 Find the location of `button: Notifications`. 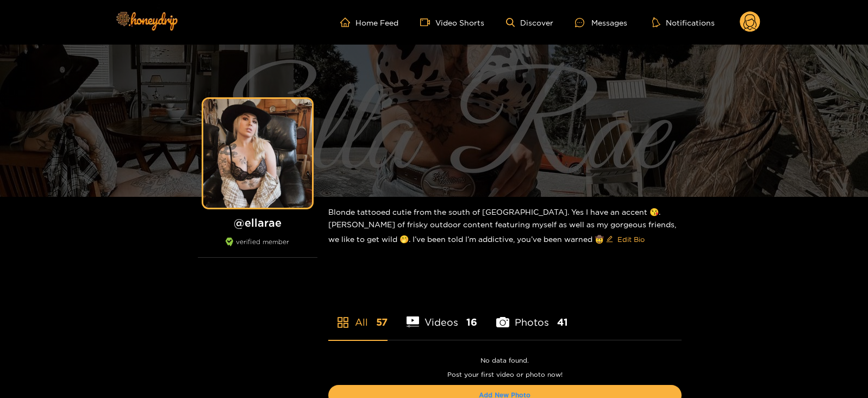

button: Notifications is located at coordinates (683, 22).